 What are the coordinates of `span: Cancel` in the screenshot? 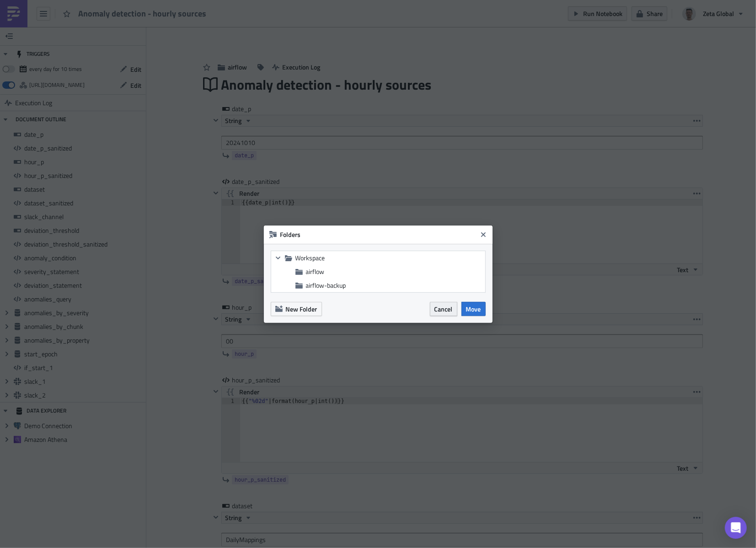 It's located at (444, 309).